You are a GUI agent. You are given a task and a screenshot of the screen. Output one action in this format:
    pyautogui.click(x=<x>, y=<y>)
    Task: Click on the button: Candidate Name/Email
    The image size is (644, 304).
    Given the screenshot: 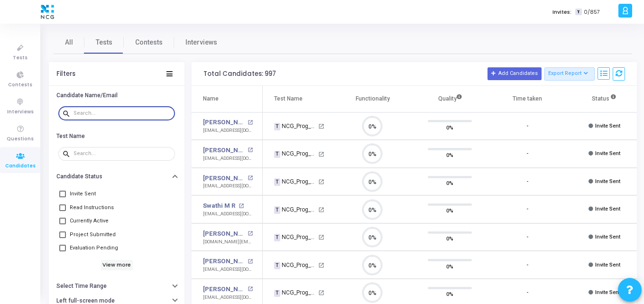 What is the action you would take?
    pyautogui.click(x=117, y=95)
    